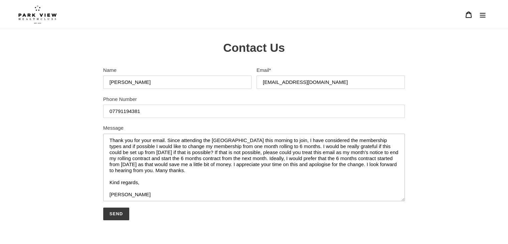 This screenshot has width=508, height=244. I want to click on button: Menu, so click(482, 14).